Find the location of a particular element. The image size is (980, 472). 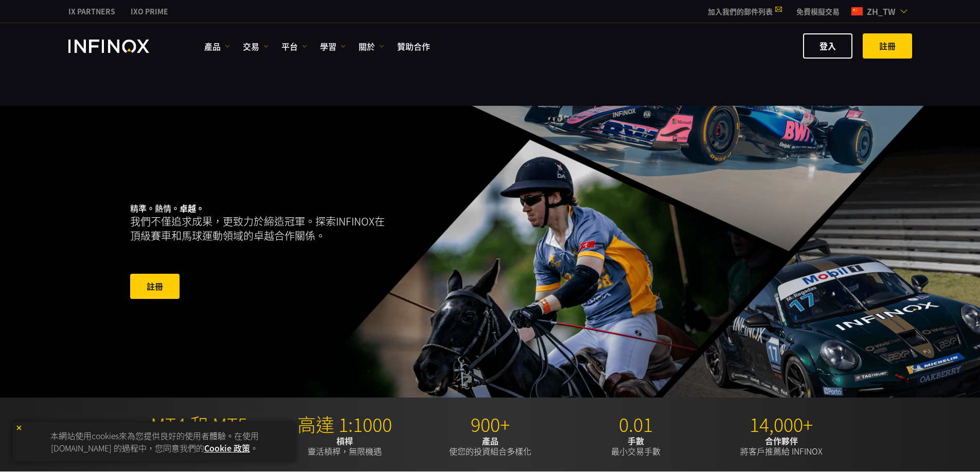

a: 贊助合作 is located at coordinates (414, 47).